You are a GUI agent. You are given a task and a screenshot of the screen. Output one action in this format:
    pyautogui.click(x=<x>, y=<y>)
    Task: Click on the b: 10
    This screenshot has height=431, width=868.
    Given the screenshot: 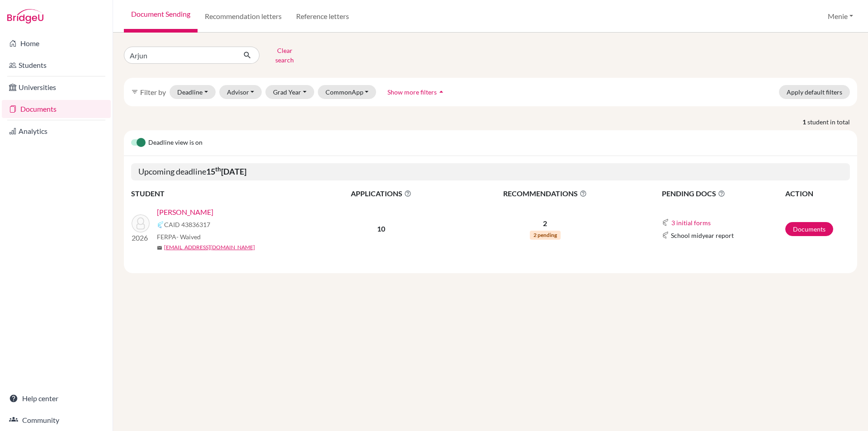 What is the action you would take?
    pyautogui.click(x=381, y=229)
    